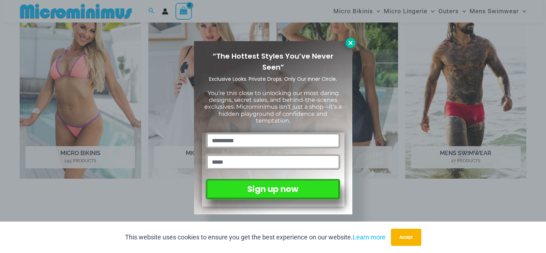 This screenshot has width=546, height=253. I want to click on button: Accept, so click(406, 237).